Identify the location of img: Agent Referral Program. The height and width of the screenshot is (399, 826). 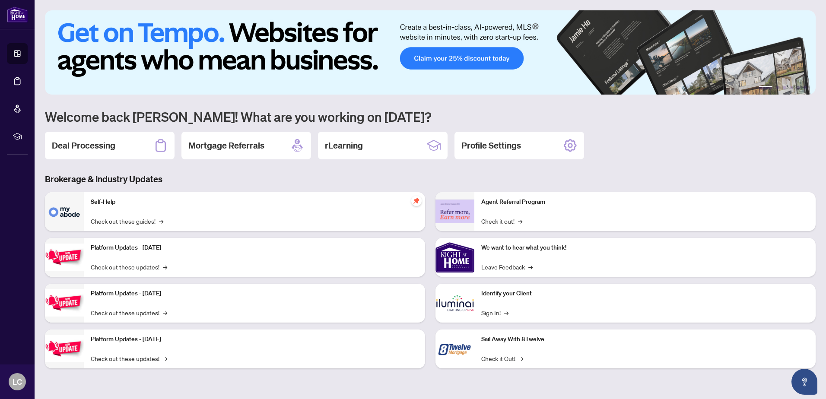
(455, 211).